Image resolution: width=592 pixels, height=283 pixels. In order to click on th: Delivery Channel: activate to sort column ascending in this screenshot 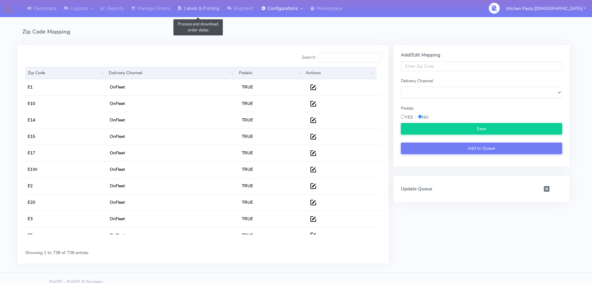, I will do `click(171, 73)`.